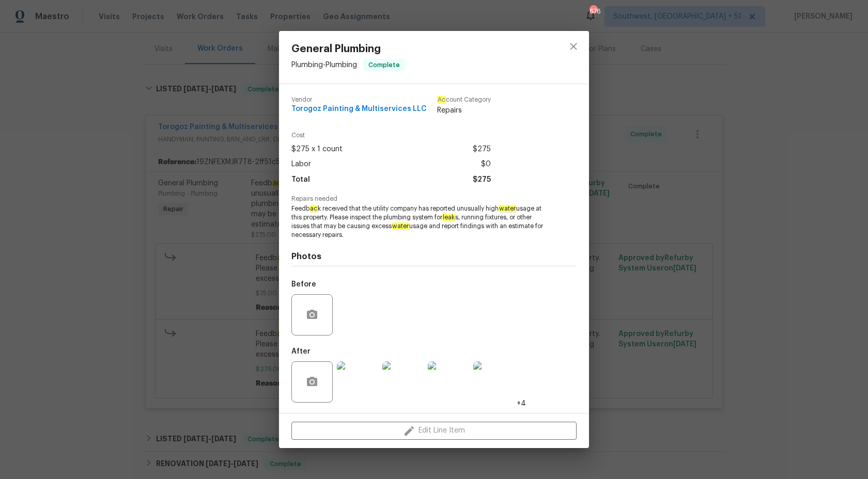  I want to click on span: +4, so click(521, 404).